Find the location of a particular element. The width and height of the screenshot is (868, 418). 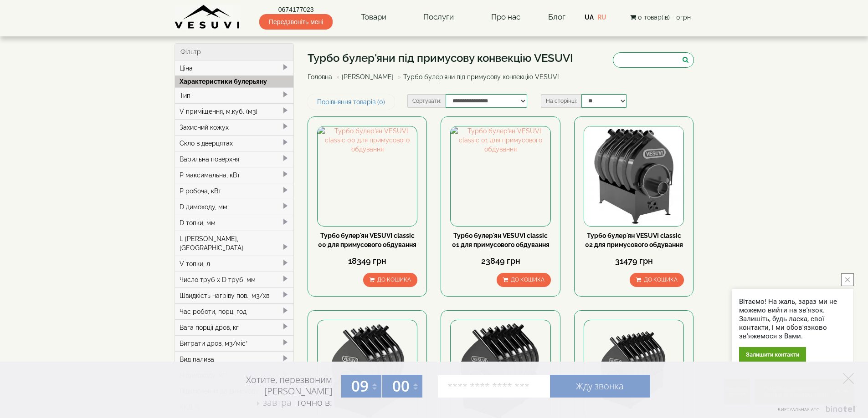

span: 0 товар(ів) - 0грн is located at coordinates (664, 17).